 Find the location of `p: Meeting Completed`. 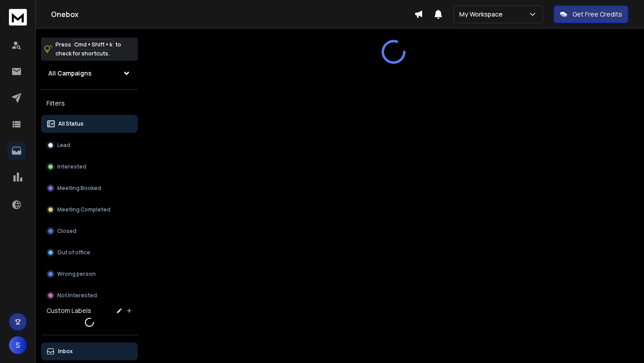

p: Meeting Completed is located at coordinates (84, 210).